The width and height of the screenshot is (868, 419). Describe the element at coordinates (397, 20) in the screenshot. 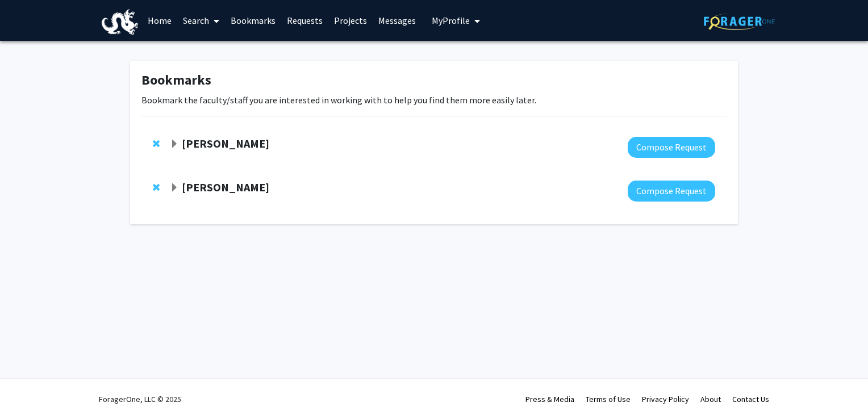

I see `a: Messages` at that location.